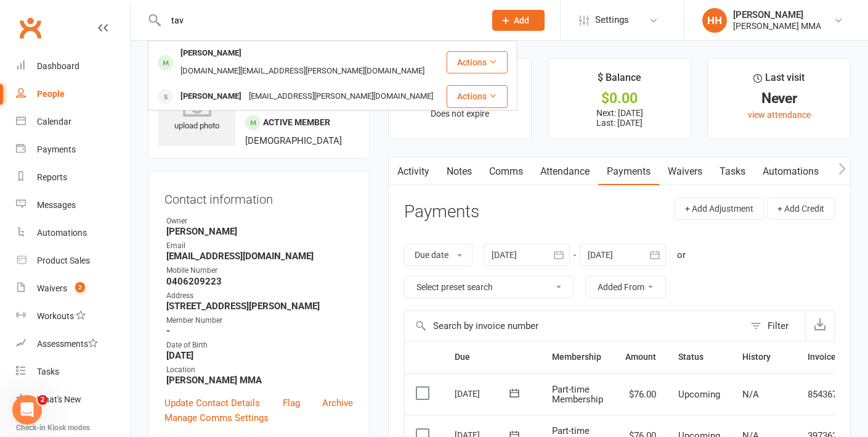  Describe the element at coordinates (414, 172) in the screenshot. I see `a: Activity` at that location.